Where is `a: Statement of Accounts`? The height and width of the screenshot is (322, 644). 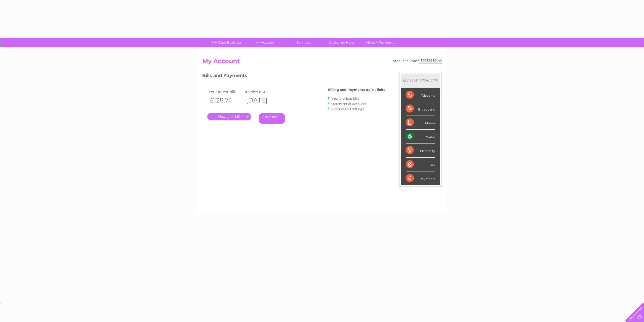
a: Statement of Accounts is located at coordinates (349, 104).